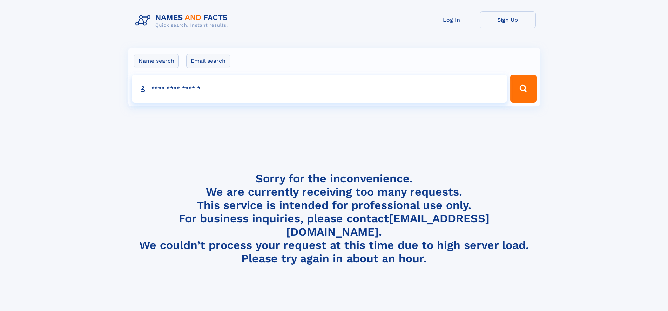 The image size is (668, 311). I want to click on label: Email search, so click(208, 61).